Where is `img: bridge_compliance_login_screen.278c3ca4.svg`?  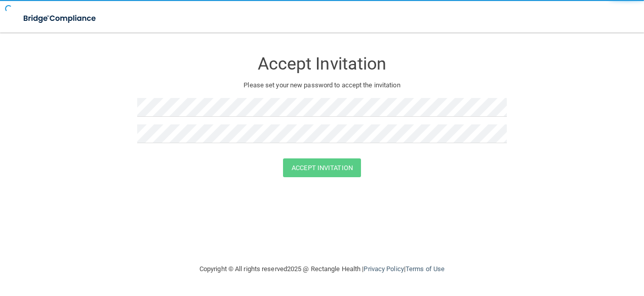 img: bridge_compliance_login_screen.278c3ca4.svg is located at coordinates (60, 18).